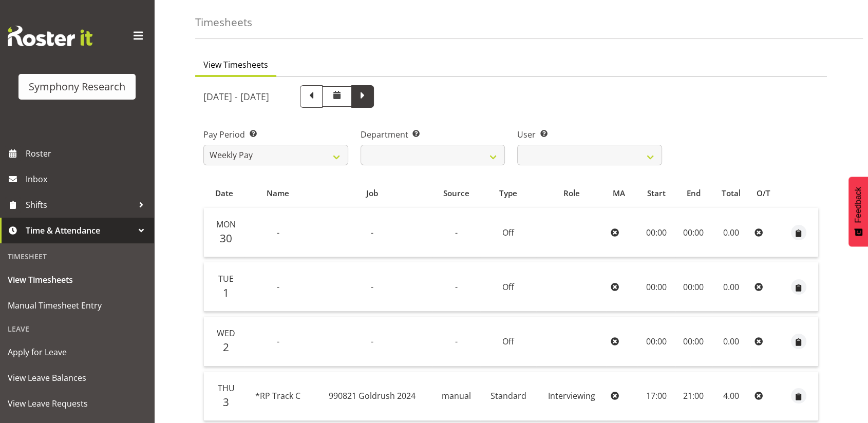 The width and height of the screenshot is (868, 423). Describe the element at coordinates (456, 396) in the screenshot. I see `span: manual` at that location.